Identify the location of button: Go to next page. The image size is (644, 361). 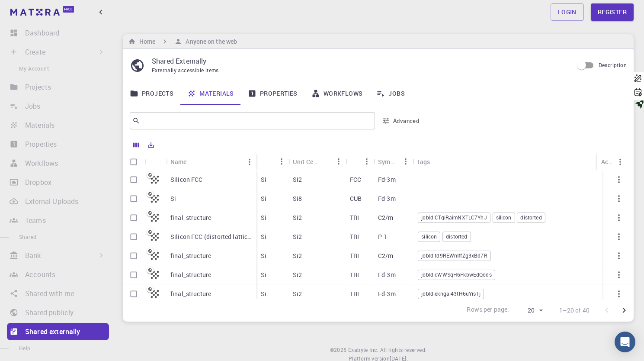
(624, 310).